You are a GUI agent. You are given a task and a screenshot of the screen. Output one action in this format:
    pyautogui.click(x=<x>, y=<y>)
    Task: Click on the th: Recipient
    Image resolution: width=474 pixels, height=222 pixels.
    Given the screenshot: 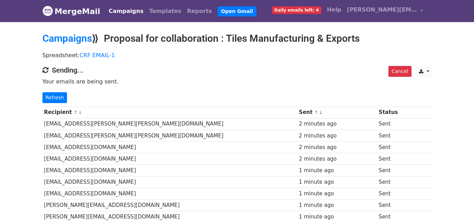 What is the action you would take?
    pyautogui.click(x=170, y=112)
    